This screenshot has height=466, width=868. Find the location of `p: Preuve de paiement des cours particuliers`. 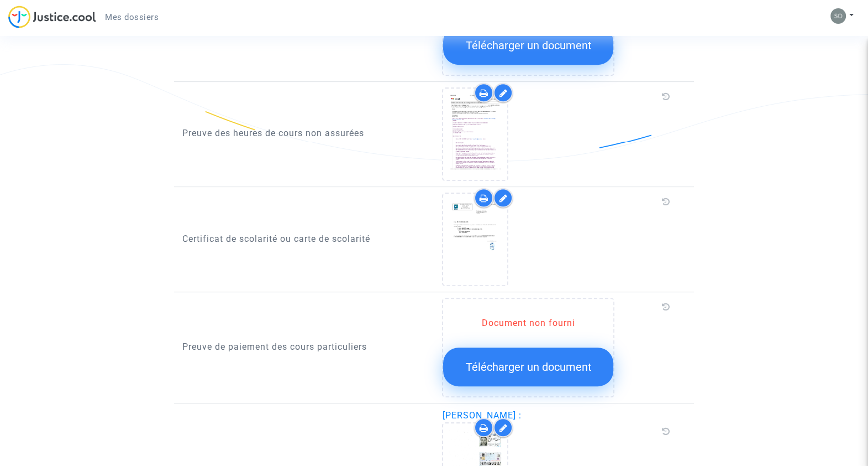

p: Preuve de paiement des cours particuliers is located at coordinates (304, 346).